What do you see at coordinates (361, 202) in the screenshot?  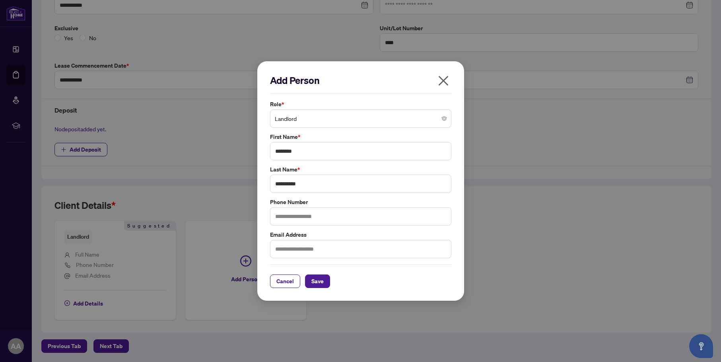 I see `label: Phone Number` at bounding box center [361, 202].